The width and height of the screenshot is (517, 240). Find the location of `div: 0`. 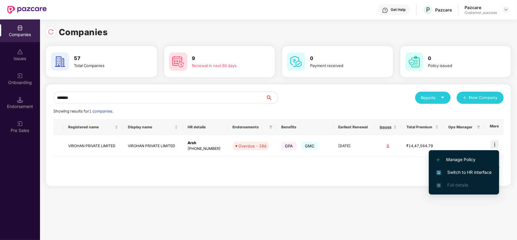

div: 0 is located at coordinates (388, 146).